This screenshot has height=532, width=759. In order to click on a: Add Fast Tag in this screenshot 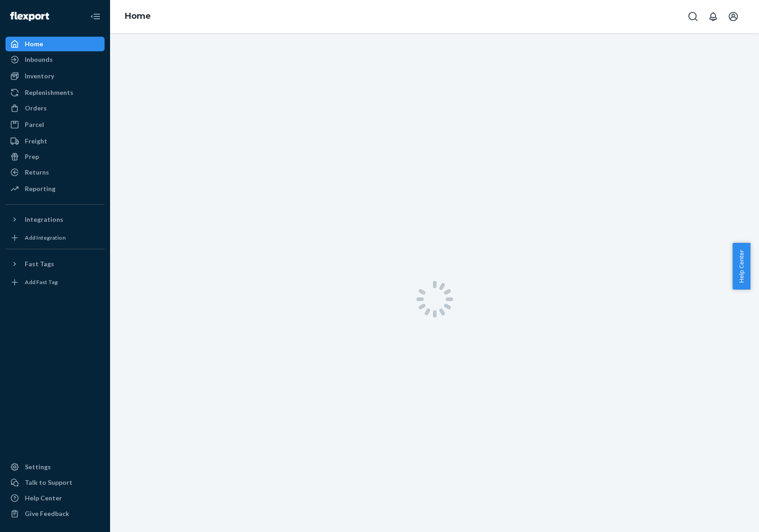, I will do `click(55, 282)`.